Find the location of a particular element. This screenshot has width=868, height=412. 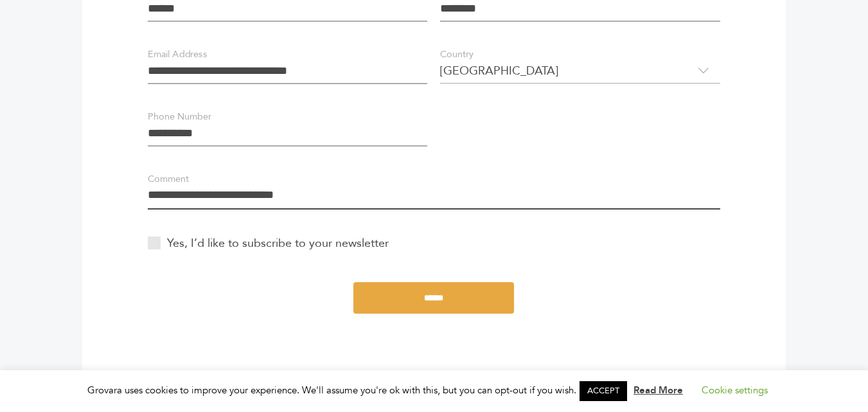

a: Read More is located at coordinates (658, 390).